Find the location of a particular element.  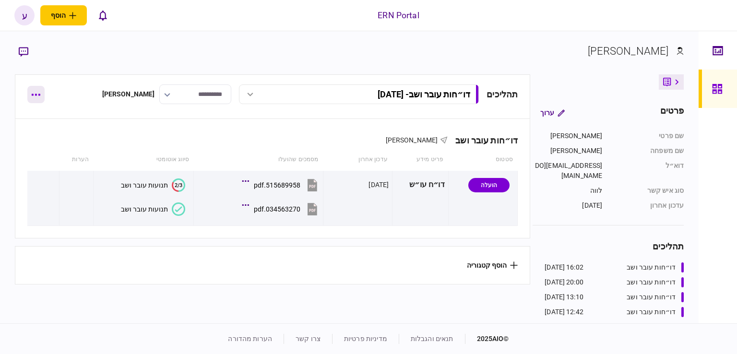

div: 034563270.pdf is located at coordinates (277, 209).